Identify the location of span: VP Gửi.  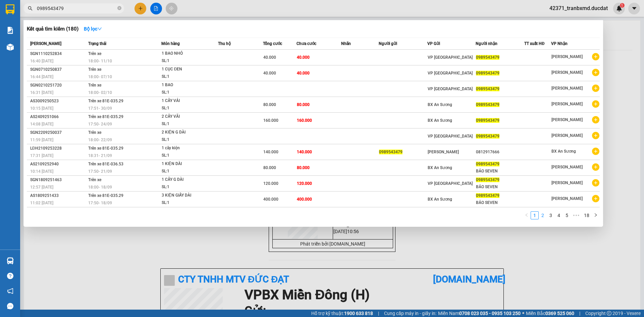
(433, 43).